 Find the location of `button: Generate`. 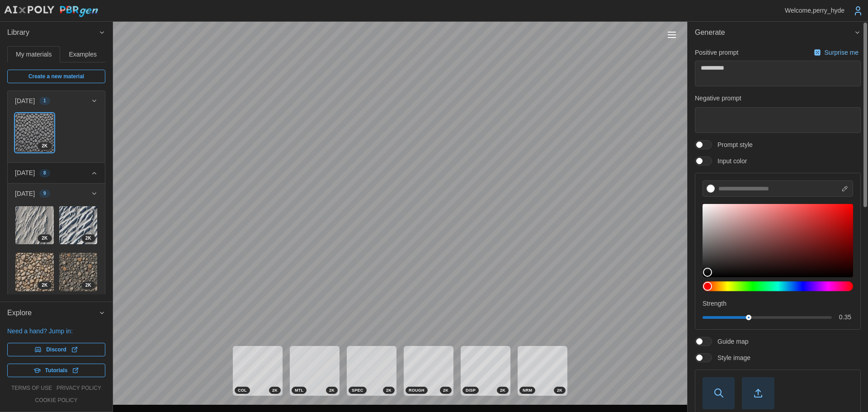

button: Generate is located at coordinates (778, 33).